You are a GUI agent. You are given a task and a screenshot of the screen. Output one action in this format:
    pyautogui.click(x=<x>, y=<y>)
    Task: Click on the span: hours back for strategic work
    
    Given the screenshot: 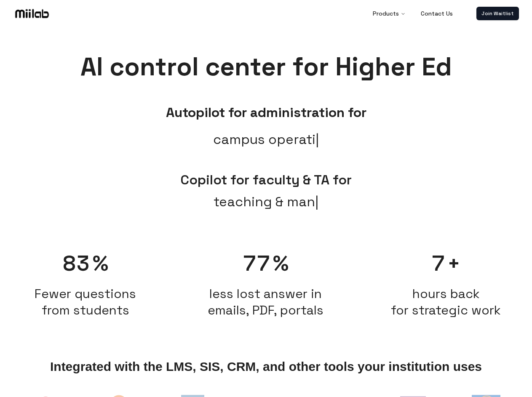 What is the action you would take?
    pyautogui.click(x=445, y=302)
    